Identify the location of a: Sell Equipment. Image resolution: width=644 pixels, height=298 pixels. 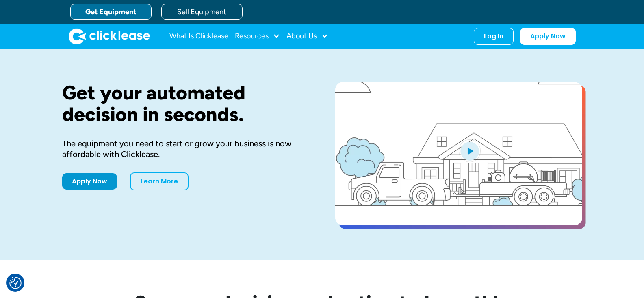
(202, 12).